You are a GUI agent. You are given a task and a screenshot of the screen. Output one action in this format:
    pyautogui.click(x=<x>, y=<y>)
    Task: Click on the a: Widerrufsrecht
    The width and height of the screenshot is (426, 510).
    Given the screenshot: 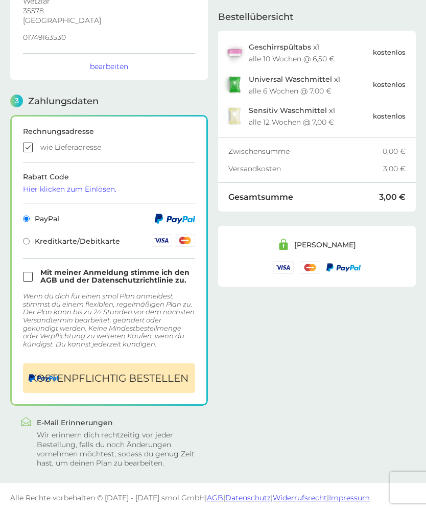 What is the action you would take?
    pyautogui.click(x=300, y=497)
    